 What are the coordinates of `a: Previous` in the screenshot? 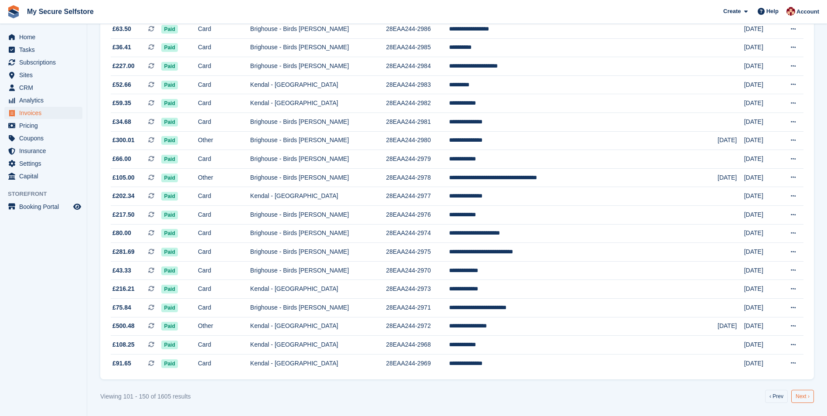 It's located at (776, 396).